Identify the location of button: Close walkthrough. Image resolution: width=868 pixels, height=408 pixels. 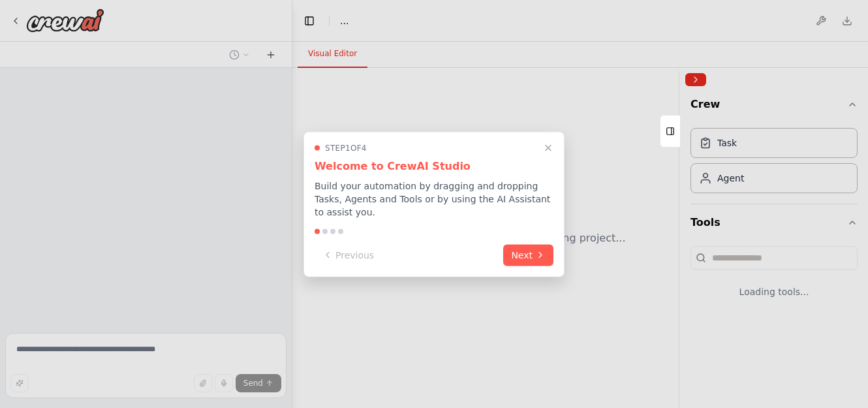
(548, 147).